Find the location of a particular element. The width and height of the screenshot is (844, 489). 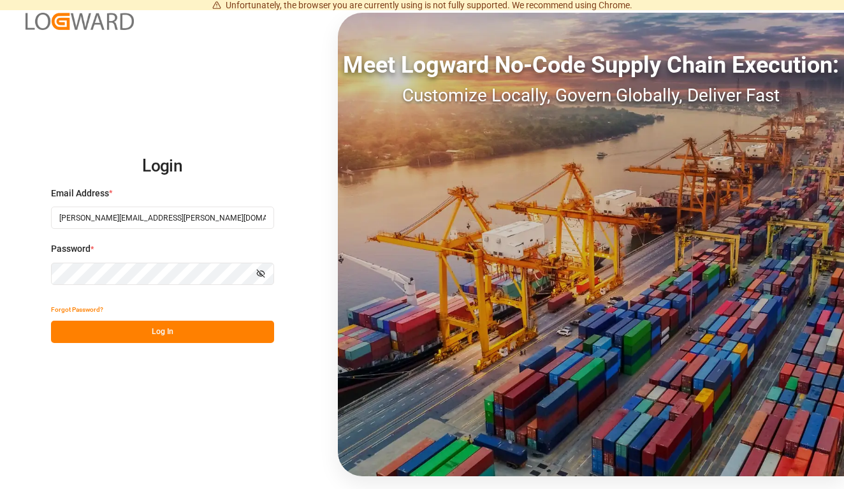

input: Enter your email is located at coordinates (163, 217).